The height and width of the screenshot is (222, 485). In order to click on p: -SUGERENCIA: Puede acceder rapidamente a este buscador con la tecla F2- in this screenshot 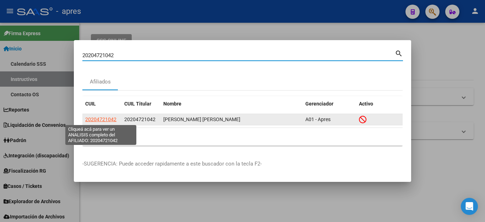, I will do `click(242, 164)`.